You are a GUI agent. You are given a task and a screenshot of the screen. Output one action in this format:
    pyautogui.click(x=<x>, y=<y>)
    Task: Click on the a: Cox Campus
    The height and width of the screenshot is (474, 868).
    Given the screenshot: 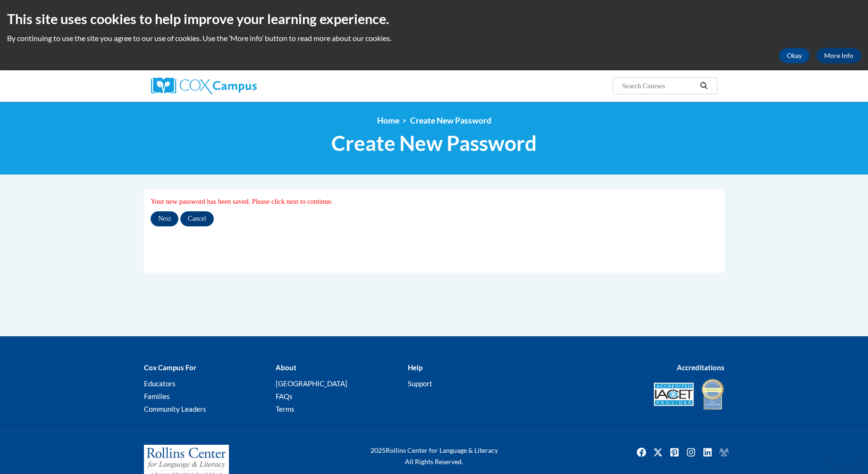 What is the action you would take?
    pyautogui.click(x=241, y=85)
    